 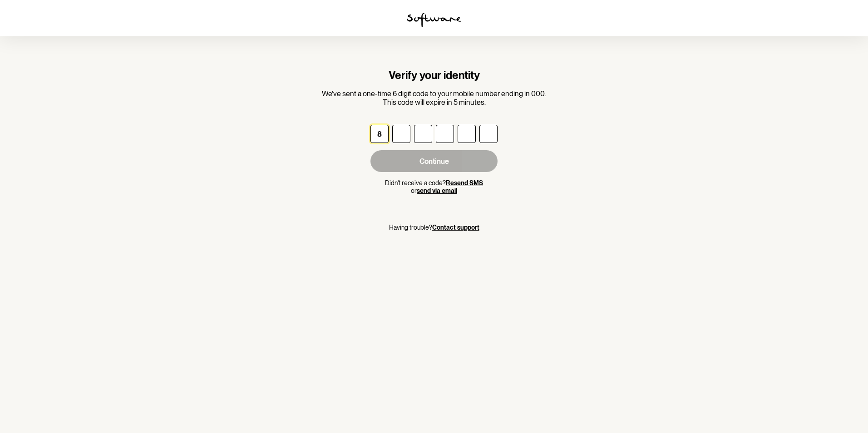 I want to click on p: or, so click(x=434, y=191).